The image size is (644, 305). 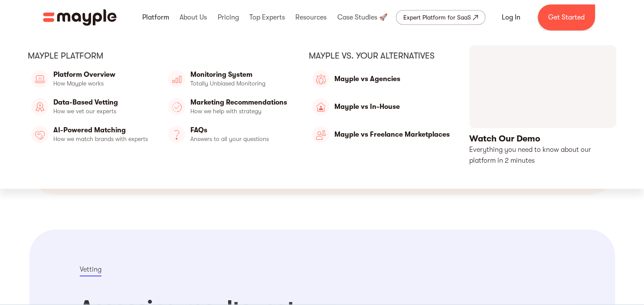 I want to click on div: Top Experts, so click(x=267, y=17).